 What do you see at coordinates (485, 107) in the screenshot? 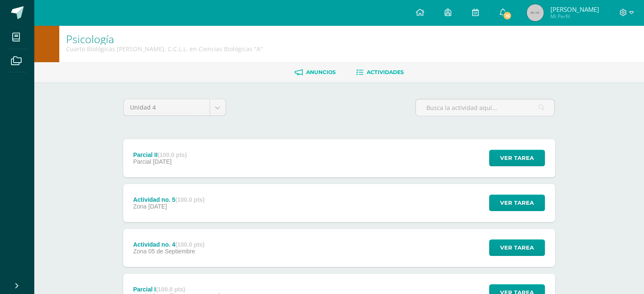
I see `input: Busca la actividad aquí...` at bounding box center [485, 107].